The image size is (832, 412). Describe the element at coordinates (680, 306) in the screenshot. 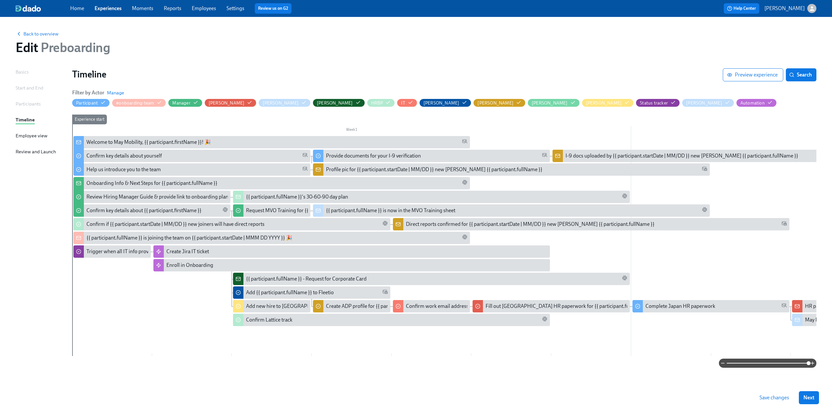

I see `div: Complete Japan HR paperwork` at that location.